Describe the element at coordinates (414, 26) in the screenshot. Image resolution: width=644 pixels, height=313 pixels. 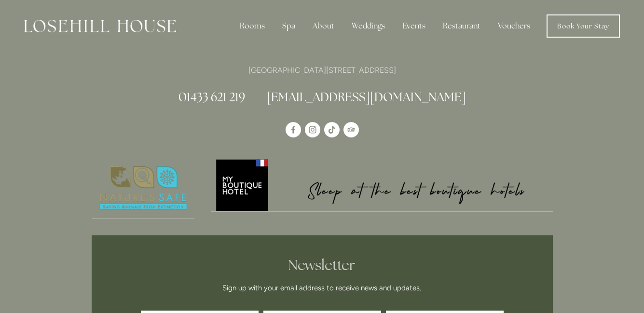
I see `div: Events` at that location.